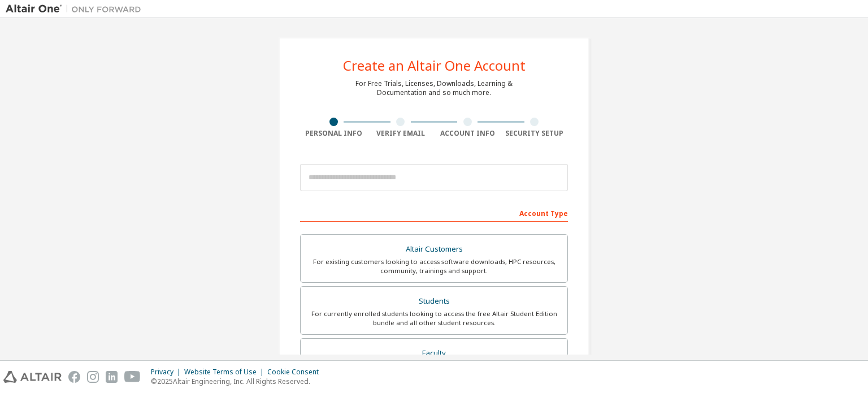  Describe the element at coordinates (74, 377) in the screenshot. I see `img: facebook.svg` at that location.